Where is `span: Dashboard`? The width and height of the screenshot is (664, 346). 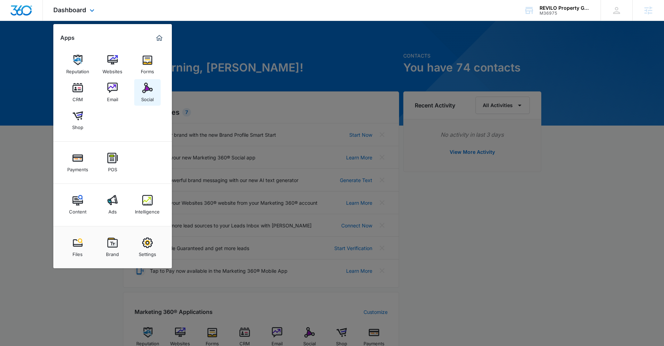 span: Dashboard is located at coordinates (70, 10).